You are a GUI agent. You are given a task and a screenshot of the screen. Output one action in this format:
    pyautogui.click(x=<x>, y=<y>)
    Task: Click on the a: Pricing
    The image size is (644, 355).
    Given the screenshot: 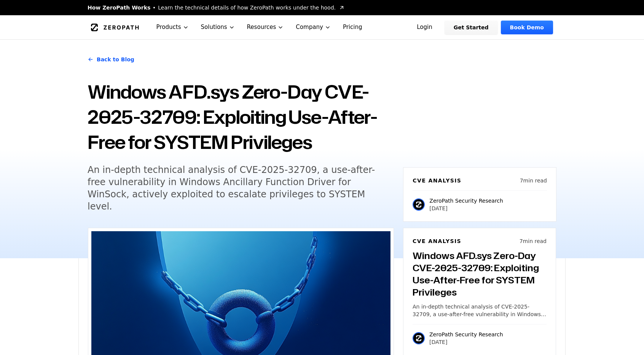 What is the action you would take?
    pyautogui.click(x=353, y=27)
    